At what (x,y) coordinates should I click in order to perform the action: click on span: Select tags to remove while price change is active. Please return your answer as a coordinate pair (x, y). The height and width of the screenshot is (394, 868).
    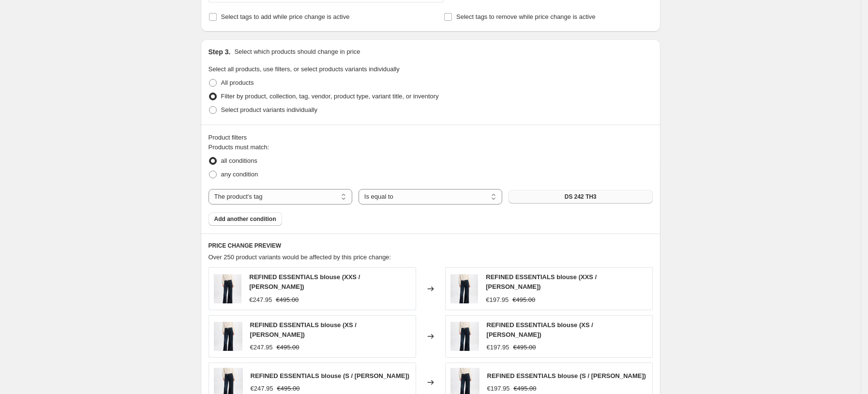
    Looking at the image, I should click on (526, 16).